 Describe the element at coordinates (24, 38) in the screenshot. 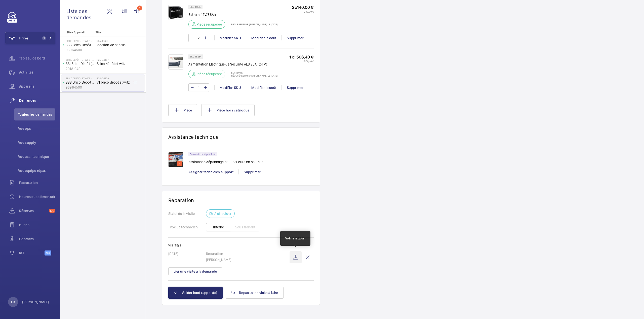

I see `span: Filtres` at that location.